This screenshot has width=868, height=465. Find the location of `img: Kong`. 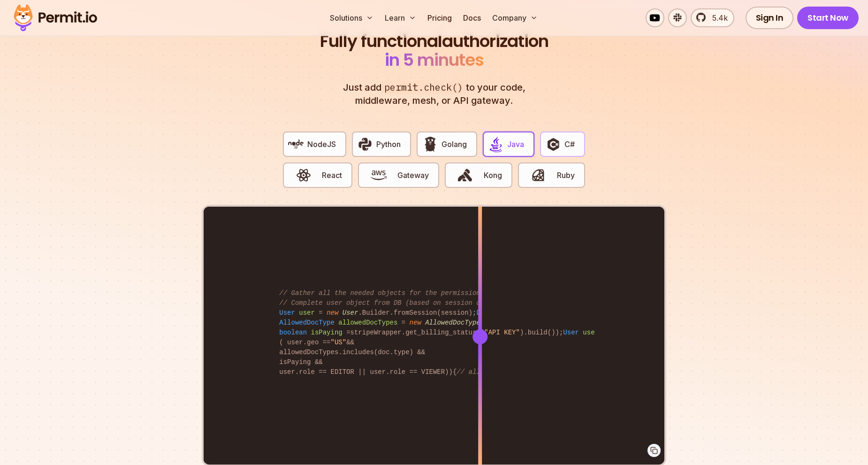

img: Kong is located at coordinates (465, 175).